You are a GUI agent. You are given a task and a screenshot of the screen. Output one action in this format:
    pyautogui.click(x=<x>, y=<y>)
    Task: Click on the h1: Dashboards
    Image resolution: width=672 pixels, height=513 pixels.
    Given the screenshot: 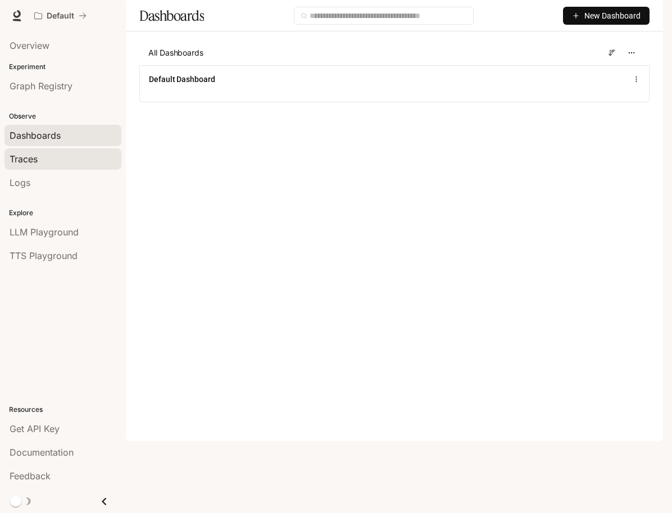 What is the action you would take?
    pyautogui.click(x=171, y=16)
    